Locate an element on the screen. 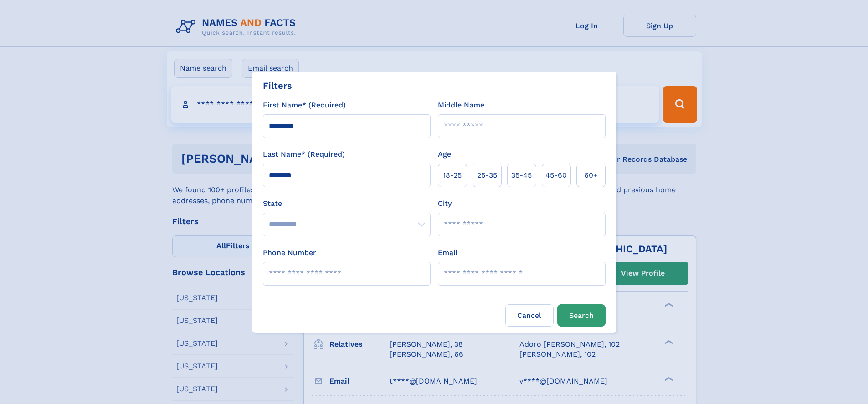 The width and height of the screenshot is (868, 404). span: 35‑45 is located at coordinates (521, 175).